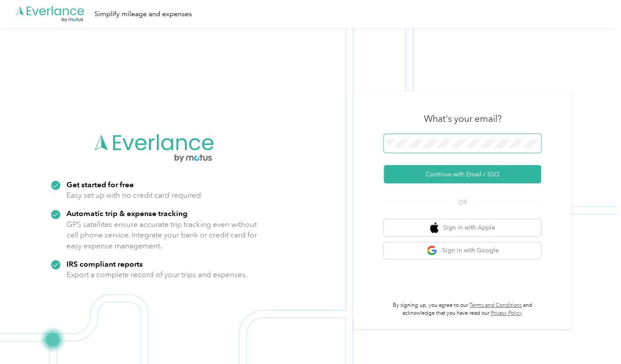  What do you see at coordinates (462, 309) in the screenshot?
I see `p: By signing up, you agree to our and acknowledge that you have read our .` at bounding box center [462, 309].